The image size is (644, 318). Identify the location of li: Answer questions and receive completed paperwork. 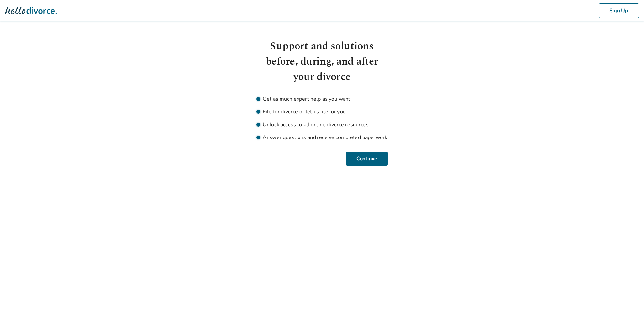
(322, 138).